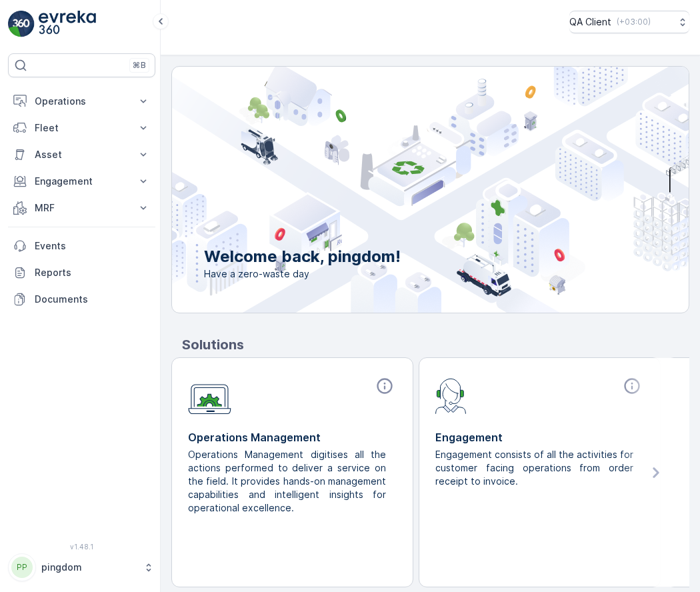 This screenshot has height=592, width=700. What do you see at coordinates (534, 468) in the screenshot?
I see `p: Engagement consists of all the activities for customer facing operations from order receipt to in...` at bounding box center [534, 468].